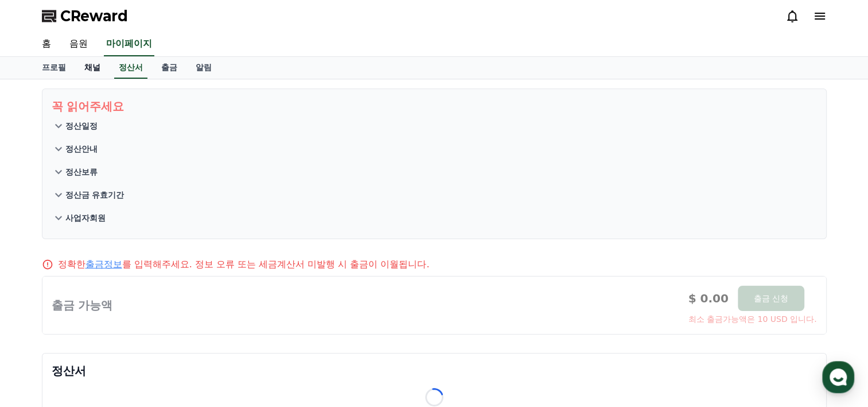  What do you see at coordinates (129, 44) in the screenshot?
I see `a: 마이페이지` at bounding box center [129, 44].